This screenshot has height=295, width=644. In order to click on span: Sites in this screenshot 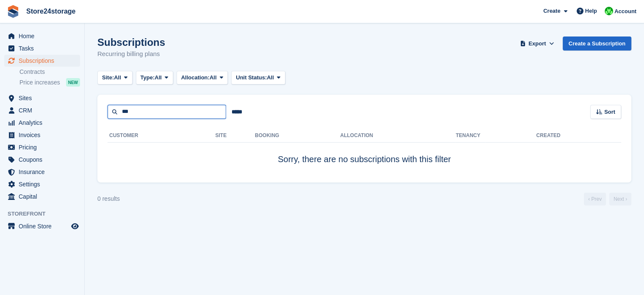, I will do `click(44, 98)`.